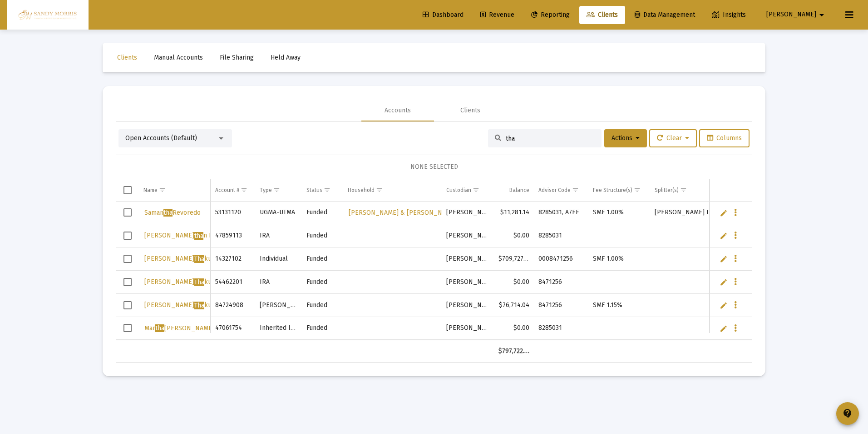  What do you see at coordinates (555, 190) in the screenshot?
I see `div: Advisor Code` at bounding box center [555, 190].